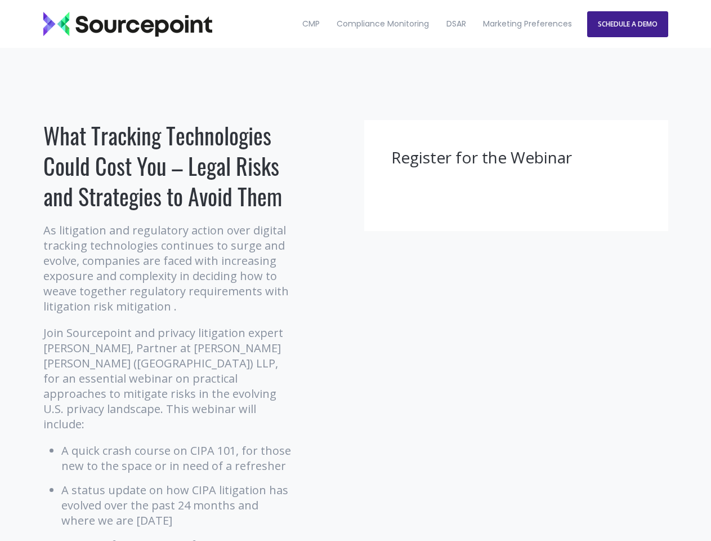  Describe the element at coordinates (128, 24) in the screenshot. I see `img: Sourcepoint_logo_black_transparent (2)-2` at that location.